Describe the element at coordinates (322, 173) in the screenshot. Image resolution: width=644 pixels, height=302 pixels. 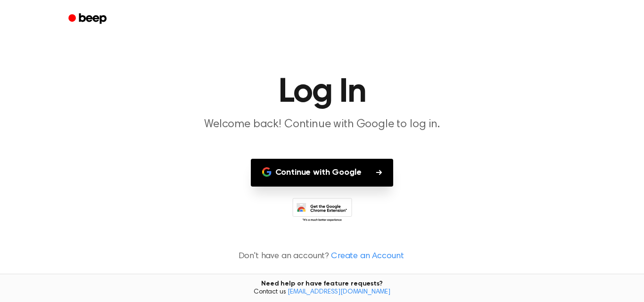
I see `button: Continue with Google` at that location.